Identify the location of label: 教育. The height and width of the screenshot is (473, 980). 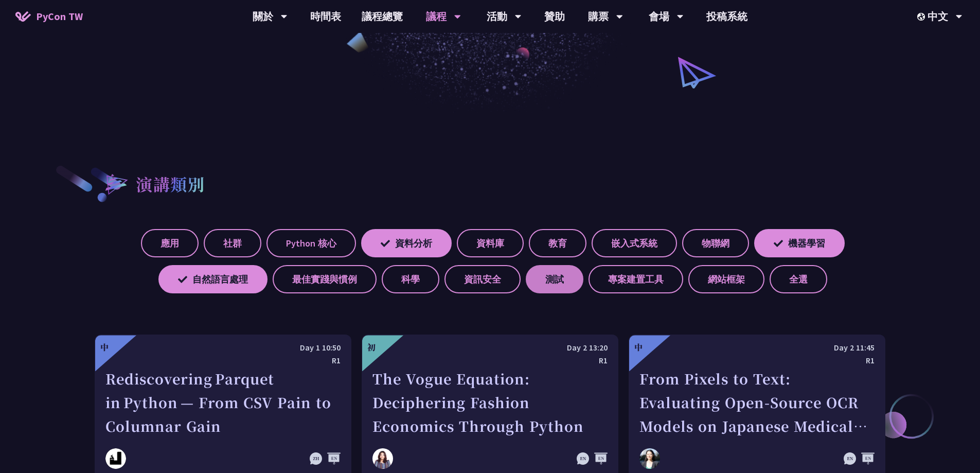
(558, 243).